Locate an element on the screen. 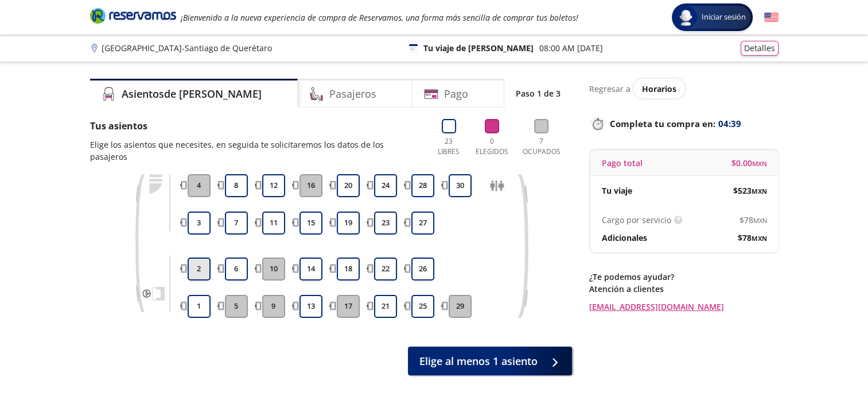  span: $ 523 is located at coordinates (750, 190).